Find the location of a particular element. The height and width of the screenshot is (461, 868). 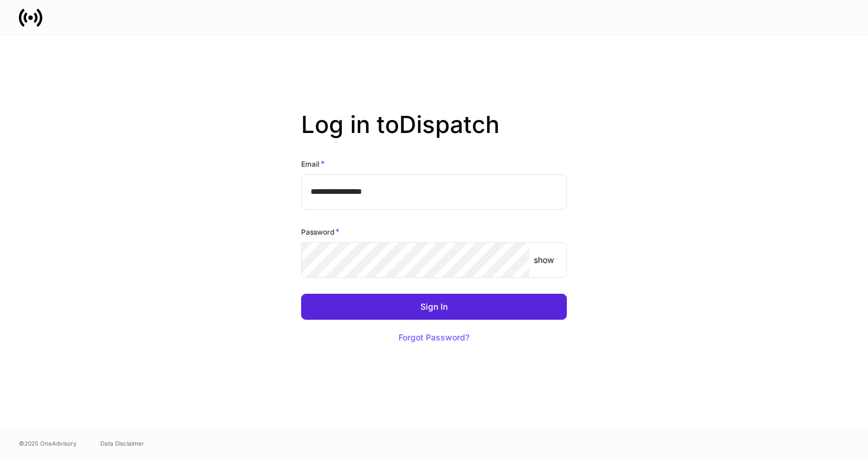

p: show is located at coordinates (544, 260).